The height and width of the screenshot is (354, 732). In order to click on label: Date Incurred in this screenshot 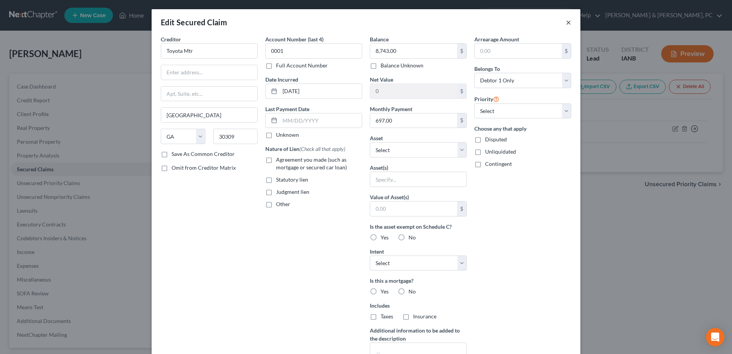, I will do `click(282, 79)`.